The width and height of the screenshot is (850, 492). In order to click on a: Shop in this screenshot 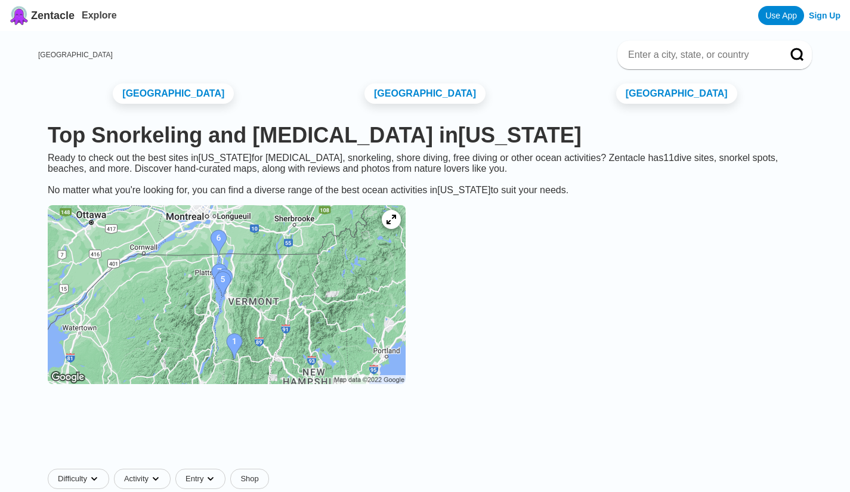, I will do `click(249, 479)`.